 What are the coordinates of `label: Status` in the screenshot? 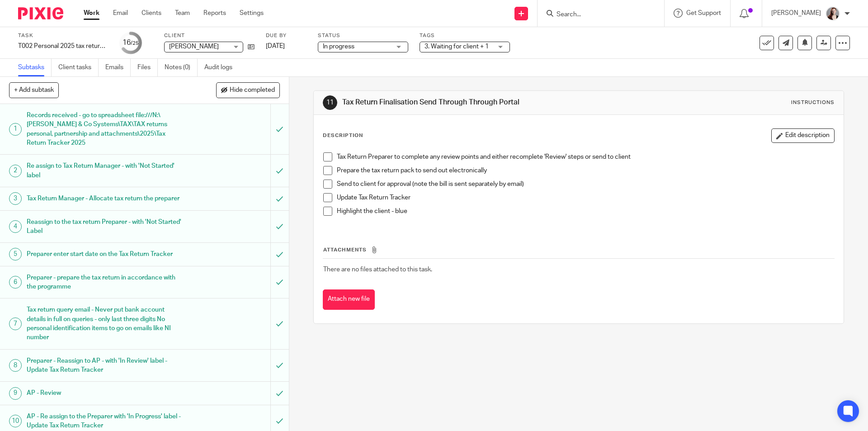 It's located at (363, 36).